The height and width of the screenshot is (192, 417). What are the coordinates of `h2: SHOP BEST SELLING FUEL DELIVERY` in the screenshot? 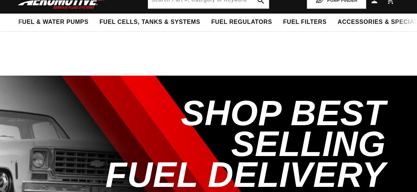 It's located at (229, 144).